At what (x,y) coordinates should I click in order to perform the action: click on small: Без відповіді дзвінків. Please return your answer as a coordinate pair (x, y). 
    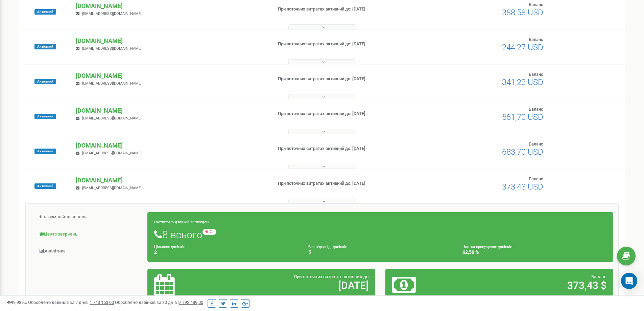
    Looking at the image, I should click on (328, 247).